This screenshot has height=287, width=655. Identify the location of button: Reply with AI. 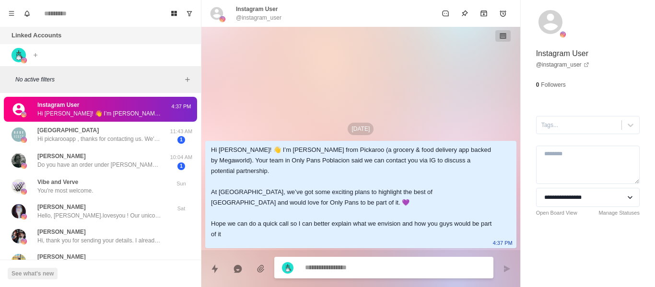
(238, 269).